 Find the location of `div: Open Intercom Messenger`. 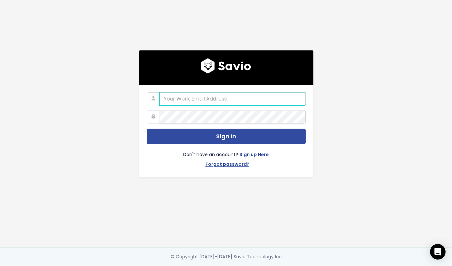

div: Open Intercom Messenger is located at coordinates (438, 252).